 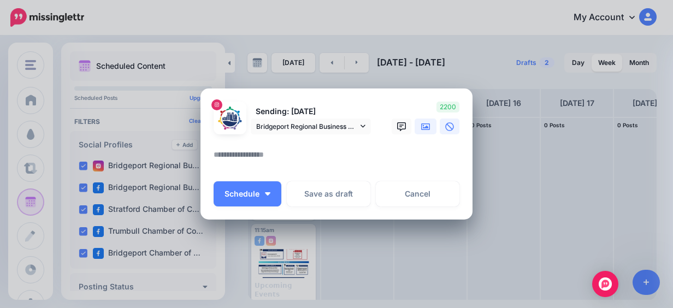 I want to click on img: arrow-down-white.png, so click(x=267, y=194).